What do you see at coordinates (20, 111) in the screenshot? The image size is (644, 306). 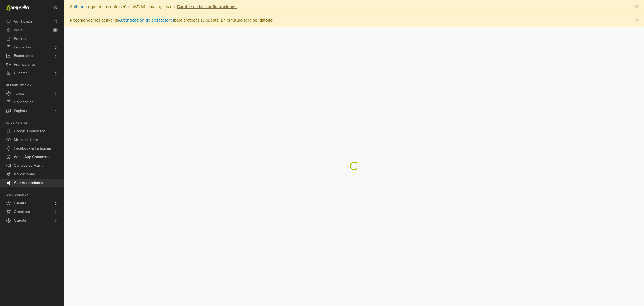 I see `span: Páginas` at bounding box center [20, 111].